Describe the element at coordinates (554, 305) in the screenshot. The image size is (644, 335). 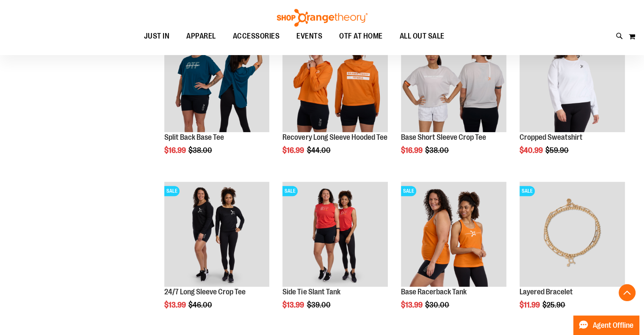
I see `span: $25.90` at that location.